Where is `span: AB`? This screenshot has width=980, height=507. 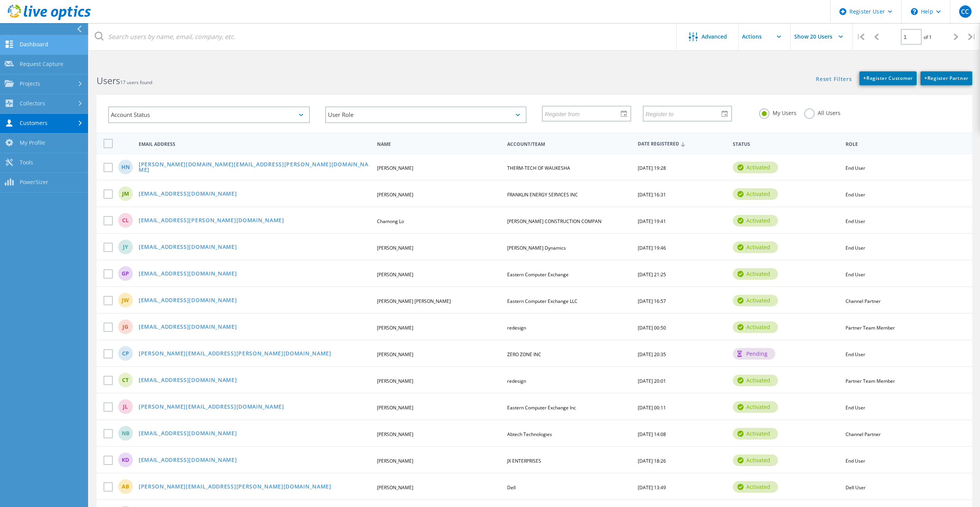
span: AB is located at coordinates (125, 487).